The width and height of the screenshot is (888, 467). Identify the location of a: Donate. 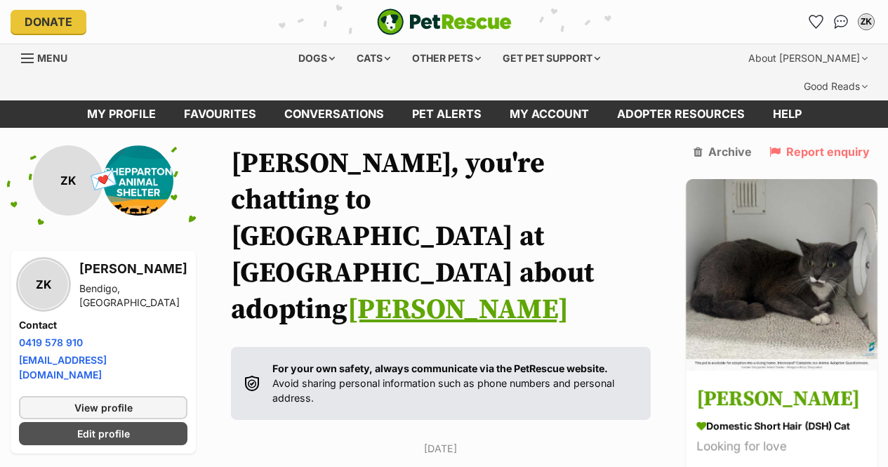
(48, 22).